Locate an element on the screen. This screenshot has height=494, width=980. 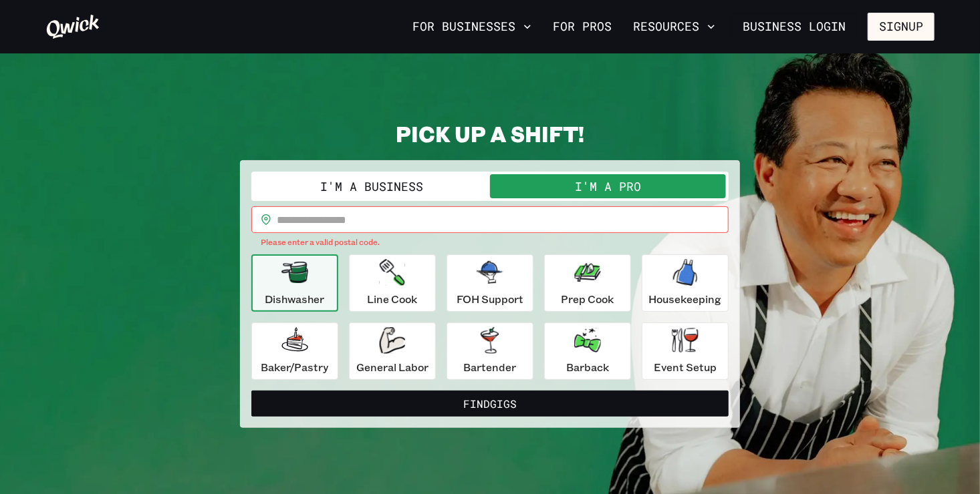
p: Barback is located at coordinates (588, 367).